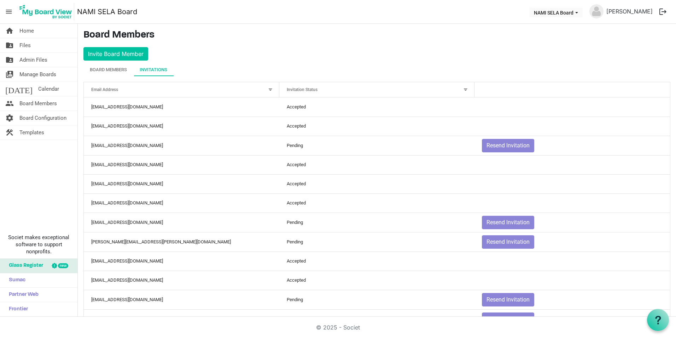 The height and width of the screenshot is (338, 676). I want to click on span: home, so click(10, 31).